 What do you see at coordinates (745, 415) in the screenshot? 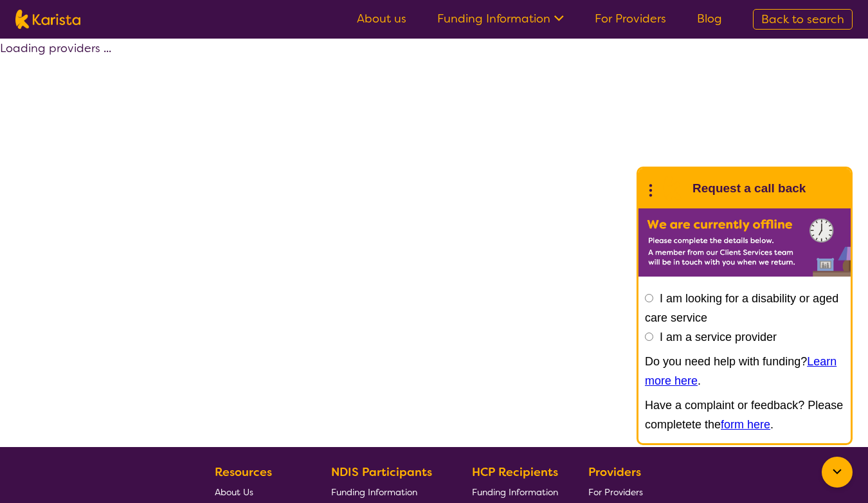
I see `p: Have a complaint or feedback? Please completete the .` at bounding box center [745, 415].